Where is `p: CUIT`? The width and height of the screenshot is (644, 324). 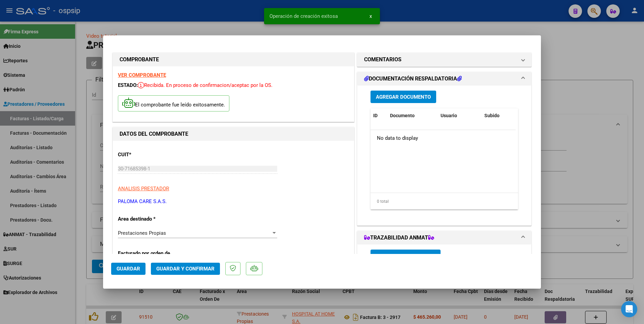
p: CUIT is located at coordinates (152, 154).